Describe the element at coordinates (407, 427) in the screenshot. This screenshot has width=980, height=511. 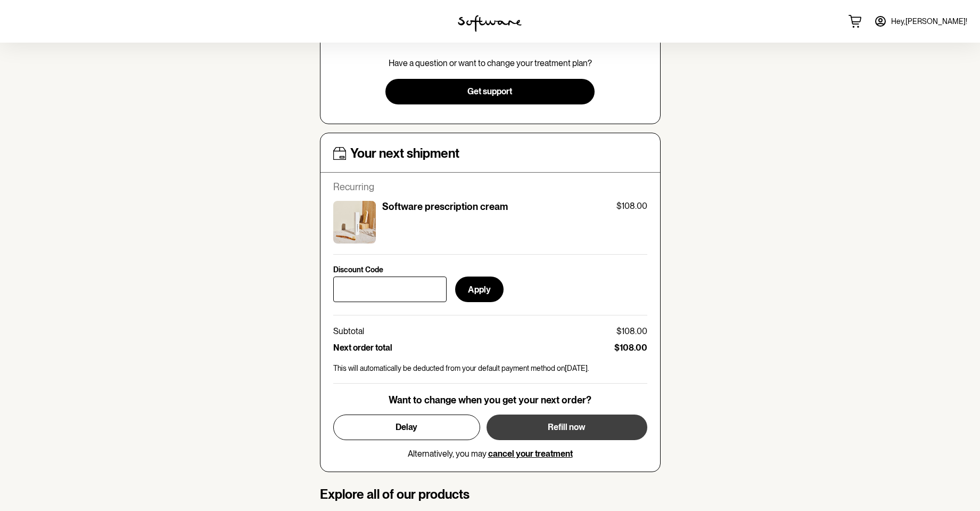
I see `button: Delay` at that location.